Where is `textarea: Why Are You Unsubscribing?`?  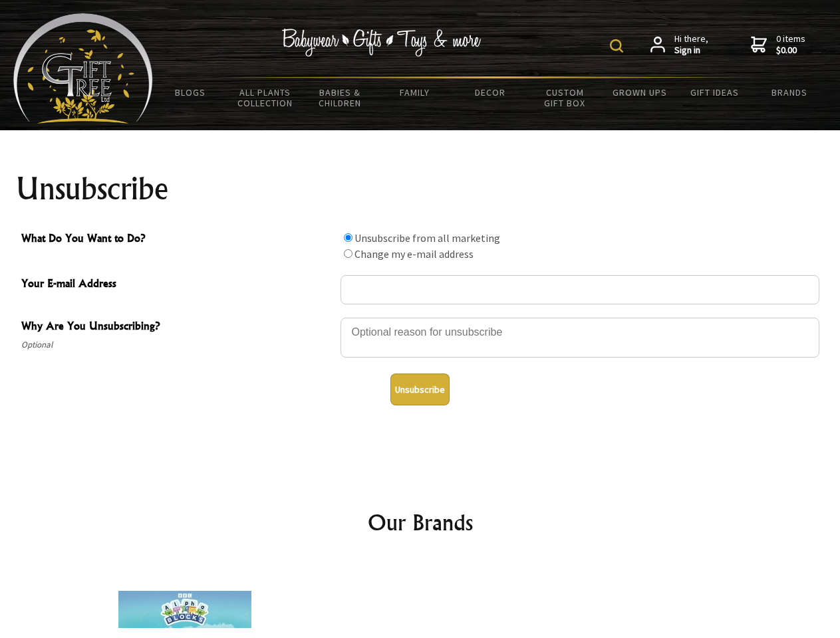
textarea: Why Are You Unsubscribing? is located at coordinates (580, 337).